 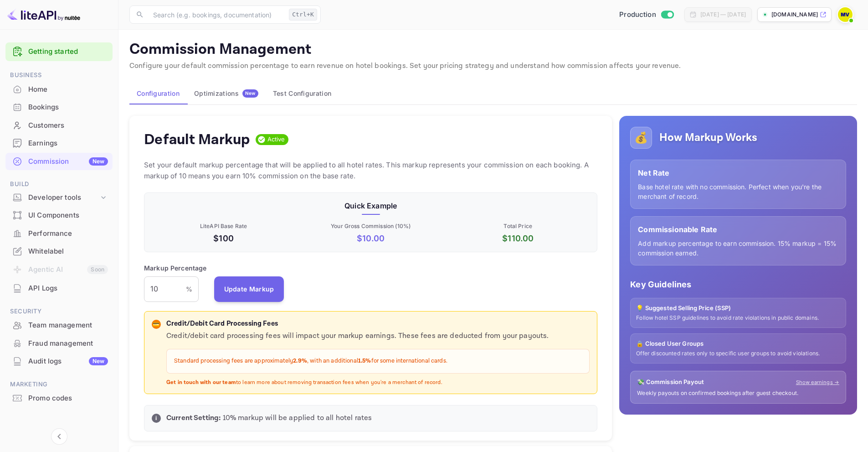 I want to click on p: Follow hotel SSP guidelines to avoid rate violations in public domains., so click(x=738, y=318).